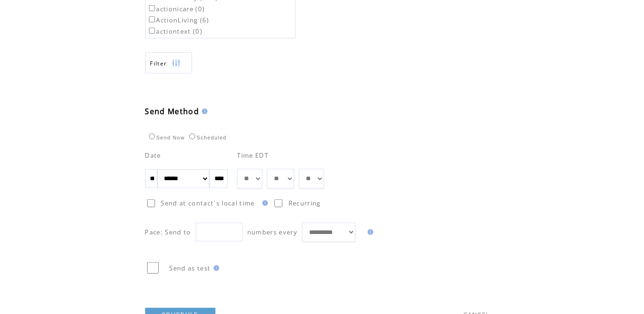  I want to click on label: actiontext (0), so click(175, 31).